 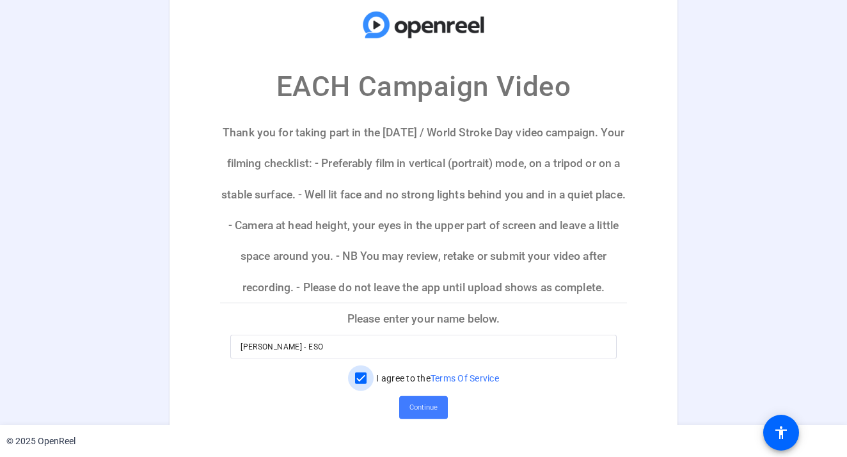 What do you see at coordinates (465, 378) in the screenshot?
I see `a: Terms Of Service` at bounding box center [465, 378].